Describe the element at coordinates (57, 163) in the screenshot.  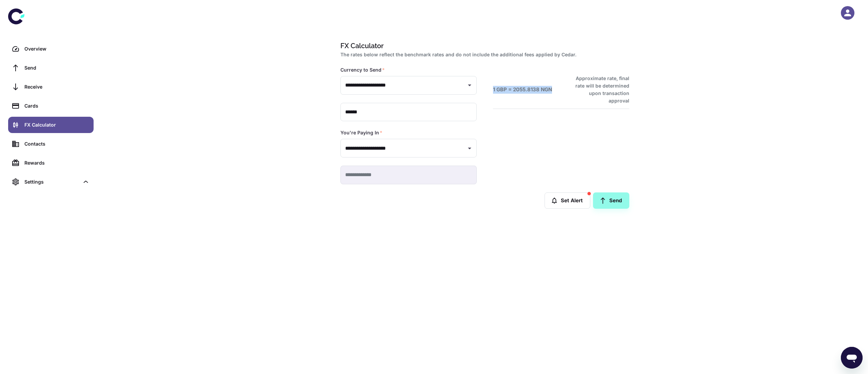
I see `div: Rewards` at that location.